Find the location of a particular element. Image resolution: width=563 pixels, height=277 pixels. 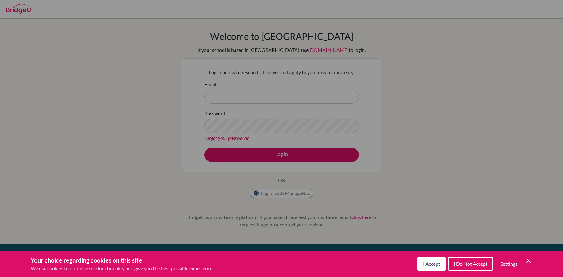

span: I Accept is located at coordinates (432, 264).